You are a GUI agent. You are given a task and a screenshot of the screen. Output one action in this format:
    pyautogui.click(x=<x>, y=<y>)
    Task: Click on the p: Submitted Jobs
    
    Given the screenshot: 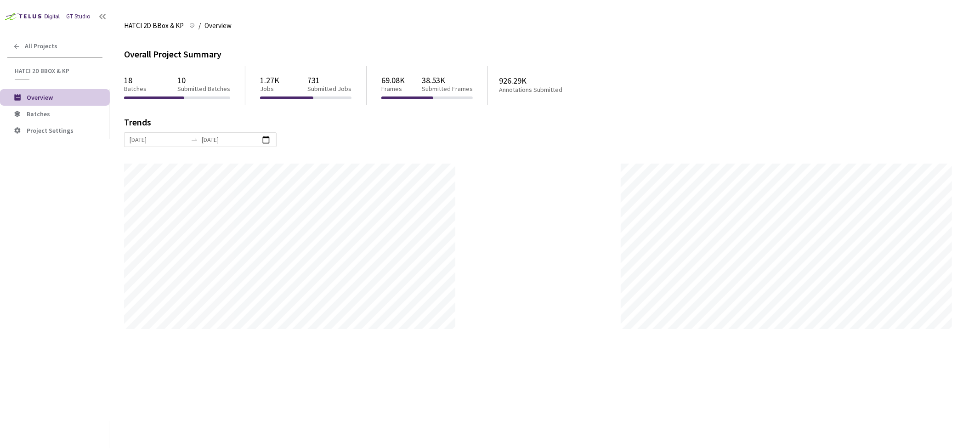 What is the action you would take?
    pyautogui.click(x=329, y=89)
    